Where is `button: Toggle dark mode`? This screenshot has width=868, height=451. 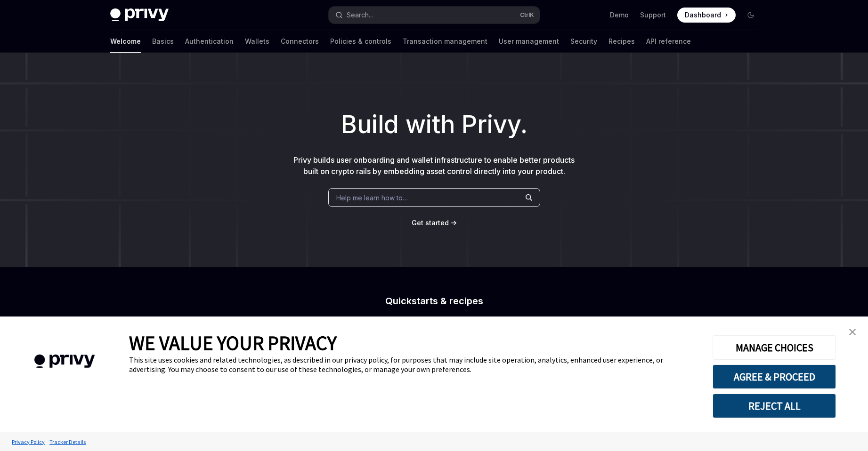
button: Toggle dark mode is located at coordinates (751, 15).